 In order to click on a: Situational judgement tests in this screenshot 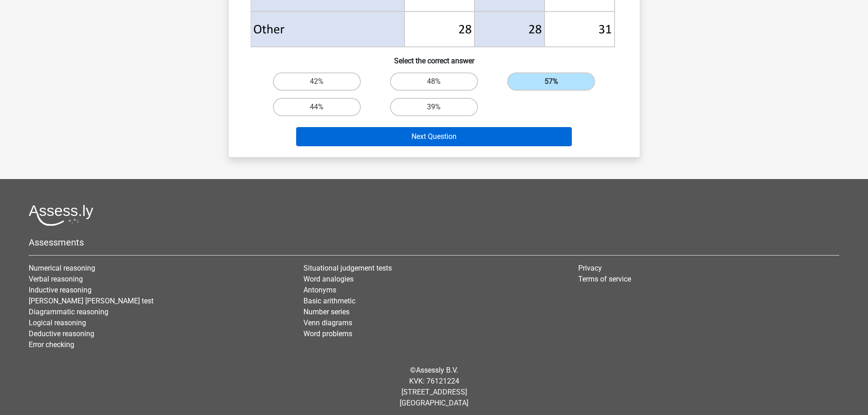, I will do `click(347, 268)`.